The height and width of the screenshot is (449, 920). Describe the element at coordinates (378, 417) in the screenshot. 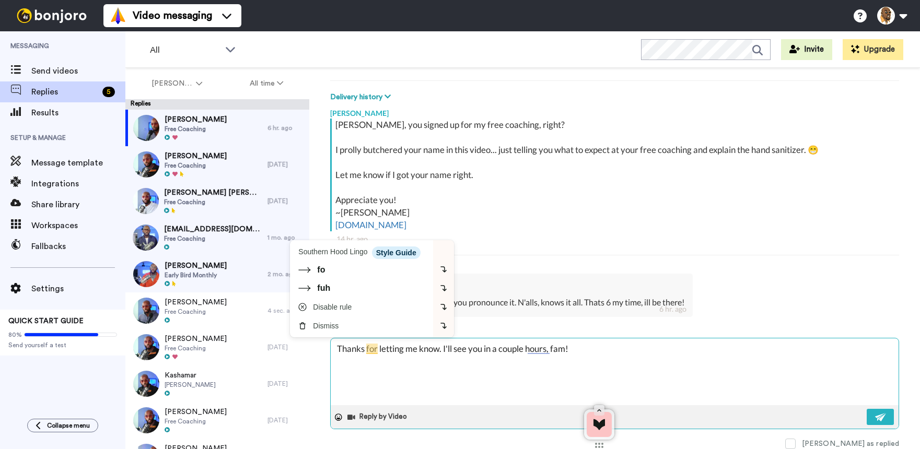

I see `button: Reply by Video` at that location.